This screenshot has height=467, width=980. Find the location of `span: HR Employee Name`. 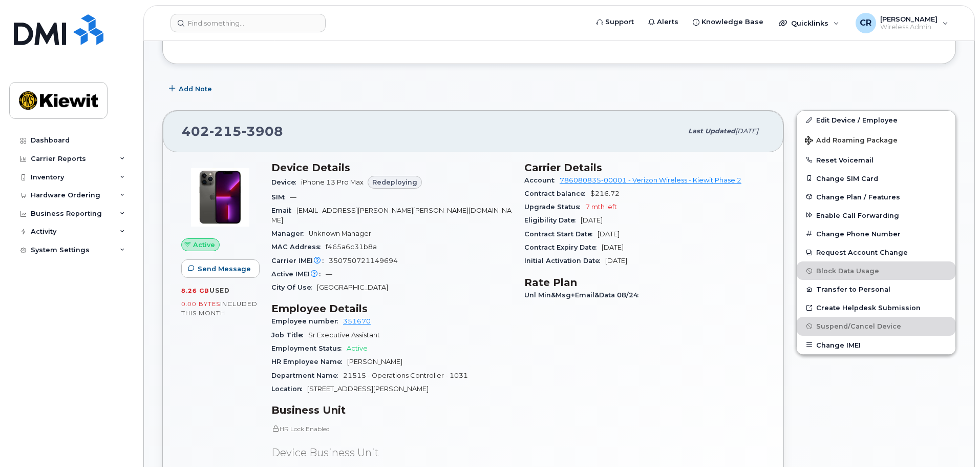

span: HR Employee Name is located at coordinates (309, 361).